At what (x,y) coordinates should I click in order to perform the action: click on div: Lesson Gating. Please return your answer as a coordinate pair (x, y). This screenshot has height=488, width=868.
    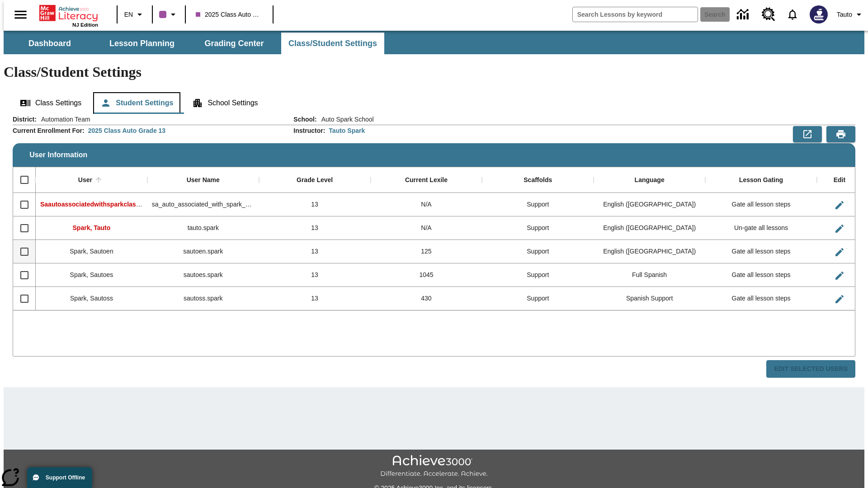
    Looking at the image, I should click on (761, 180).